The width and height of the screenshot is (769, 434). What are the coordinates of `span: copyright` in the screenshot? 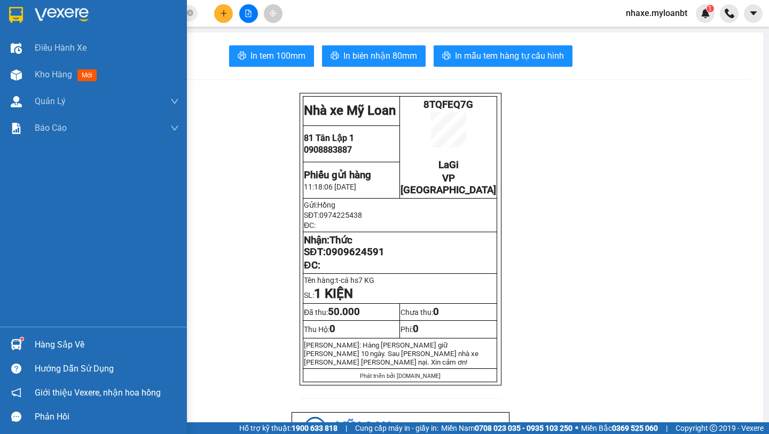 It's located at (713, 428).